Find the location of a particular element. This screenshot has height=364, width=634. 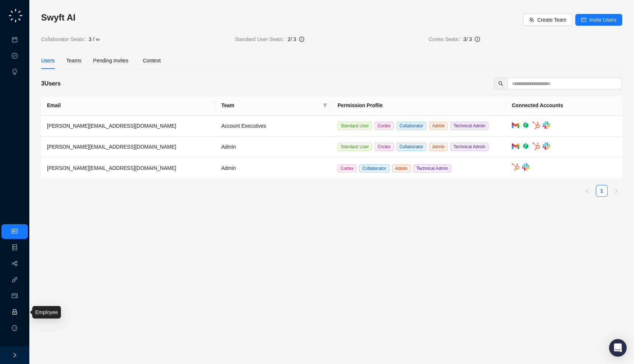

span: Team is located at coordinates (270, 105).